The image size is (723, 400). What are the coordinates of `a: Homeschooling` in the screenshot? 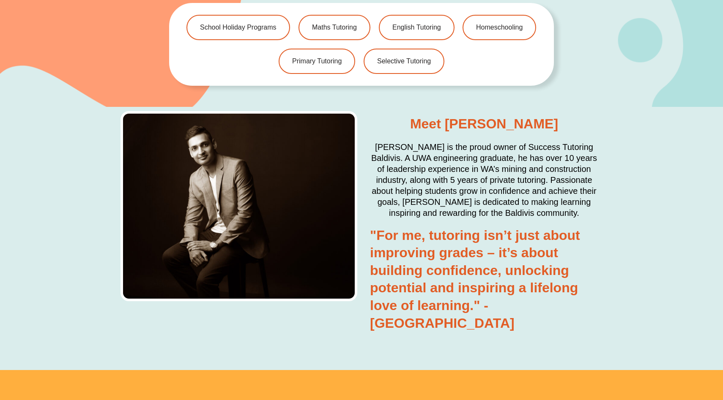 It's located at (499, 27).